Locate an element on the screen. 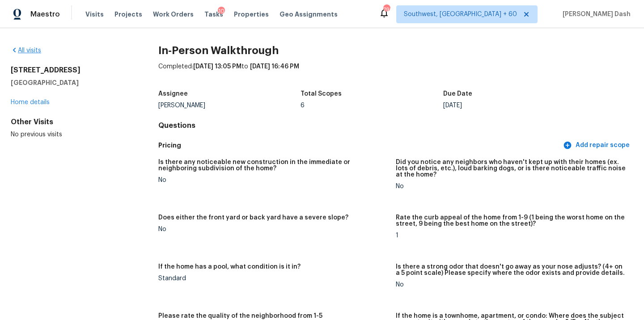 The image size is (644, 320). span: Tasks is located at coordinates (214, 14).